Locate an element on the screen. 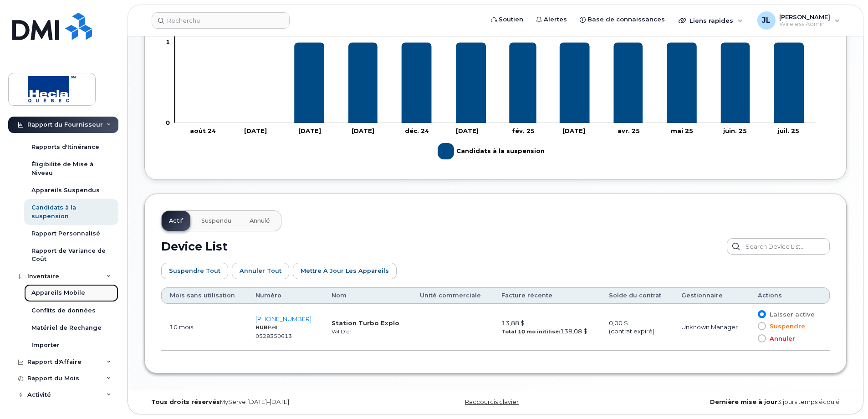 This screenshot has height=419, width=868. small: Val D'or is located at coordinates (342, 332).